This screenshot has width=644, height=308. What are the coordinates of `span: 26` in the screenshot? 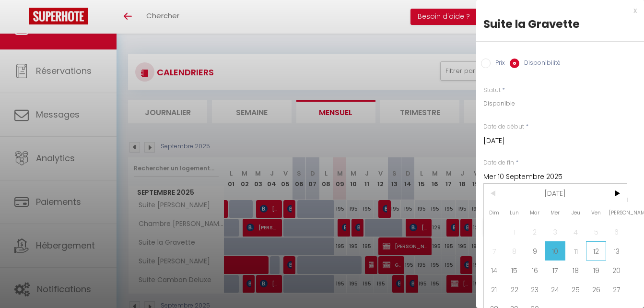 It's located at (596, 289).